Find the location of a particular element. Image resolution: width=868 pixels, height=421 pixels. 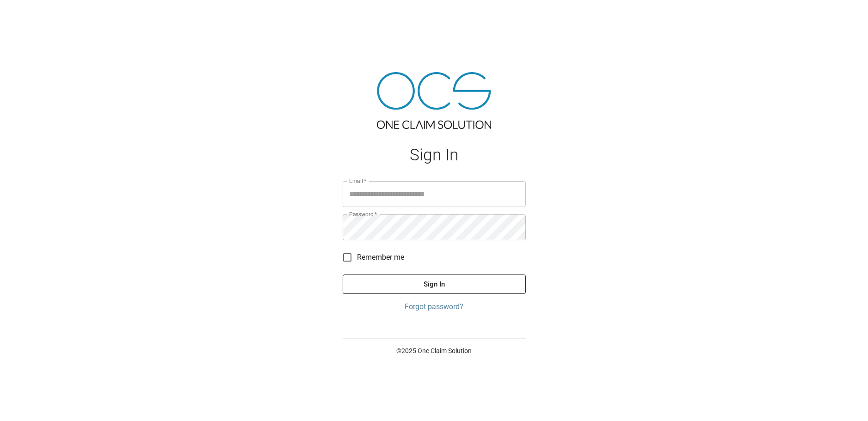

a: Forgot password? is located at coordinates (434, 307).